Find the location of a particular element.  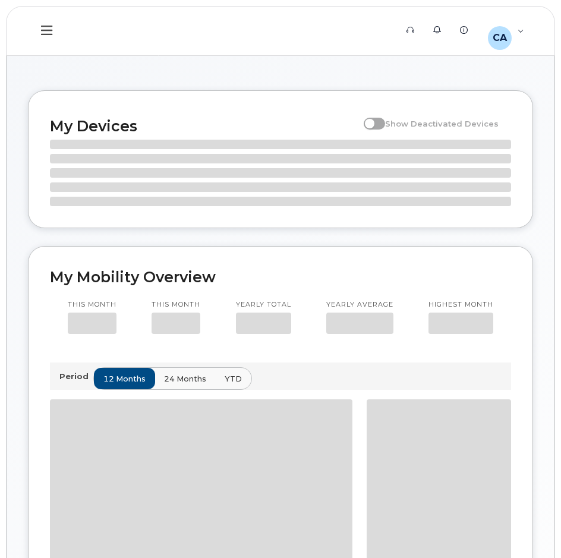

p: Period is located at coordinates (76, 376).